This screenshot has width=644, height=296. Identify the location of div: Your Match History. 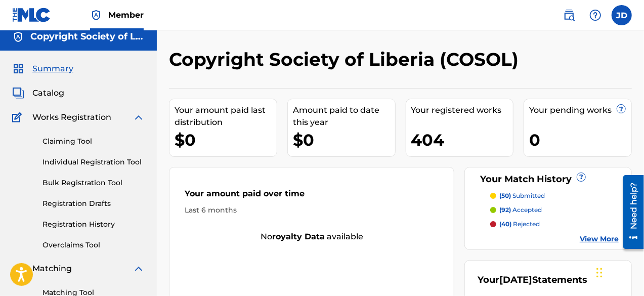
(547, 179).